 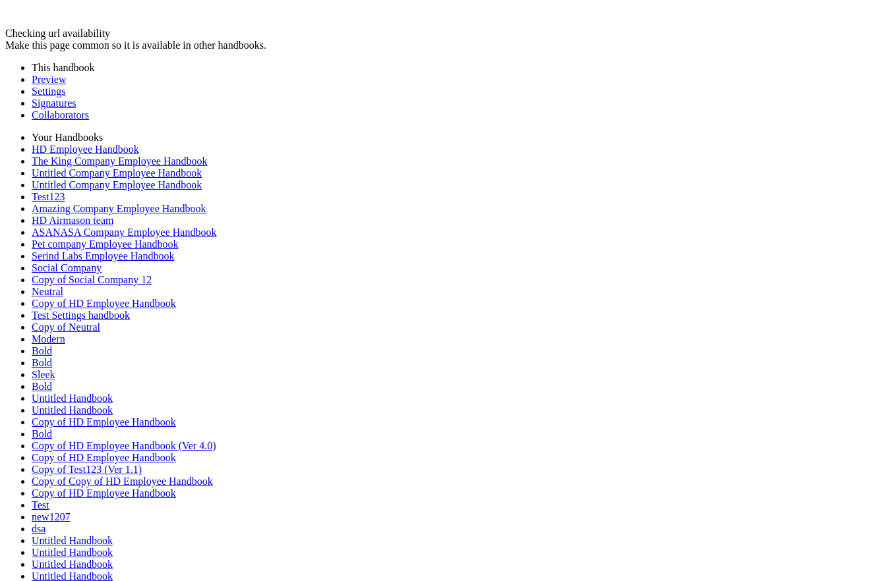 I want to click on a: Serind Labs Employee Handbook, so click(x=103, y=256).